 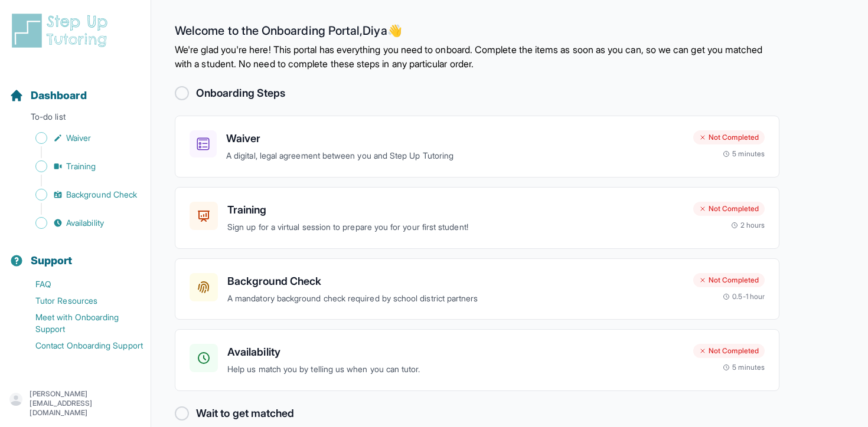 What do you see at coordinates (80, 138) in the screenshot?
I see `a: Waiver` at bounding box center [80, 138].